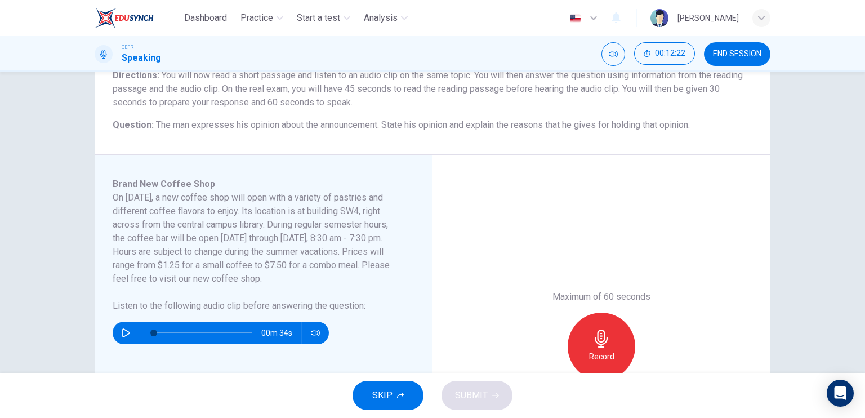  I want to click on button: SKIP, so click(388, 396).